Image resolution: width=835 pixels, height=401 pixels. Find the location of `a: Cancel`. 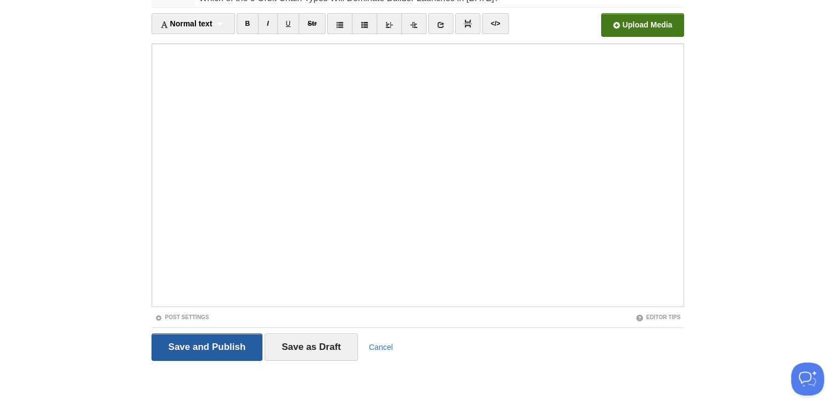

a: Cancel is located at coordinates (381, 347).